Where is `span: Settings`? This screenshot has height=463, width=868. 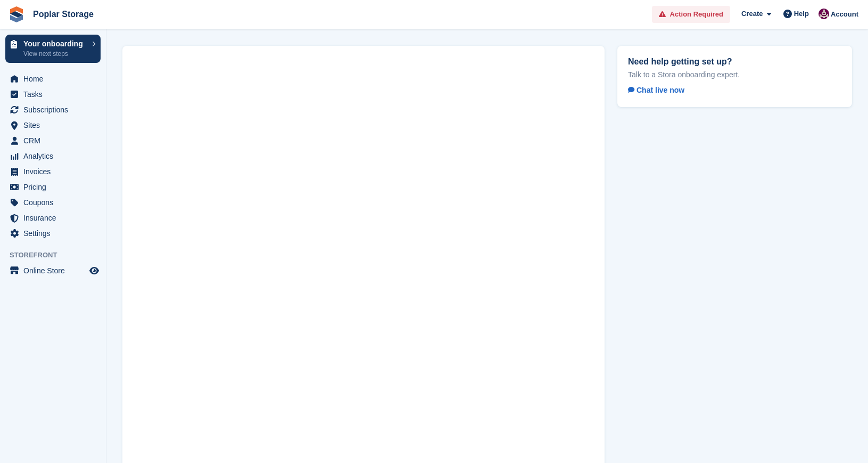 span: Settings is located at coordinates (55, 233).